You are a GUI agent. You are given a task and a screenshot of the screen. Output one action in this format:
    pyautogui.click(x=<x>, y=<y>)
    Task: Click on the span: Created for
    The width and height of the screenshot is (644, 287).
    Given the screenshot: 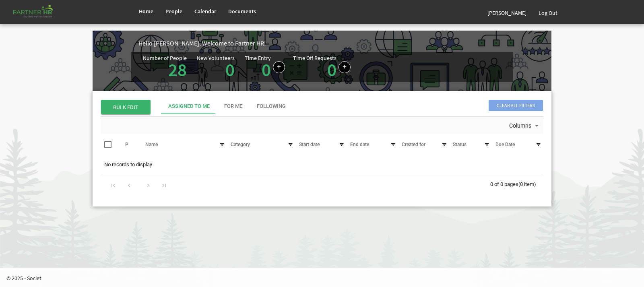 What is the action you would take?
    pyautogui.click(x=414, y=145)
    